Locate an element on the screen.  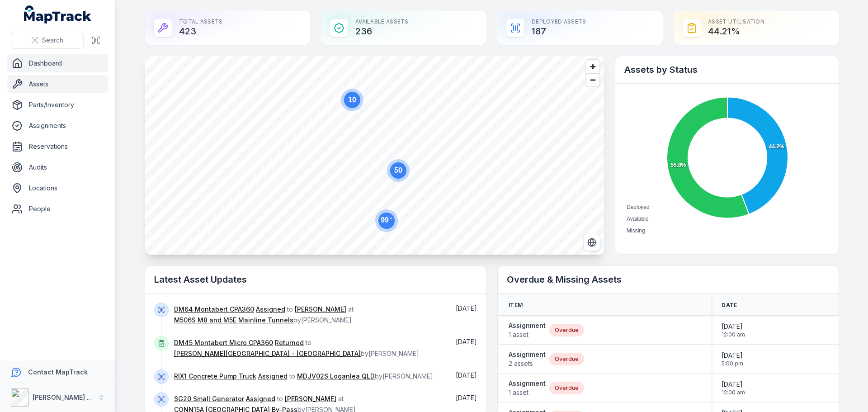
span: Item is located at coordinates (516, 305).